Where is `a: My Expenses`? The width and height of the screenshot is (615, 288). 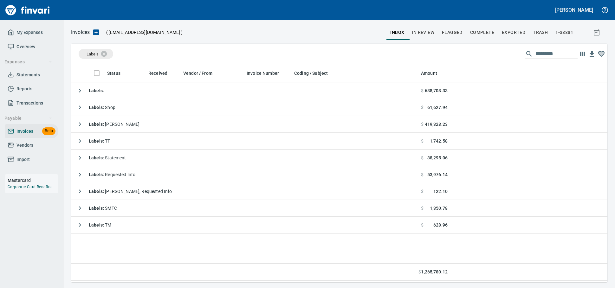 a: My Expenses is located at coordinates (31, 32).